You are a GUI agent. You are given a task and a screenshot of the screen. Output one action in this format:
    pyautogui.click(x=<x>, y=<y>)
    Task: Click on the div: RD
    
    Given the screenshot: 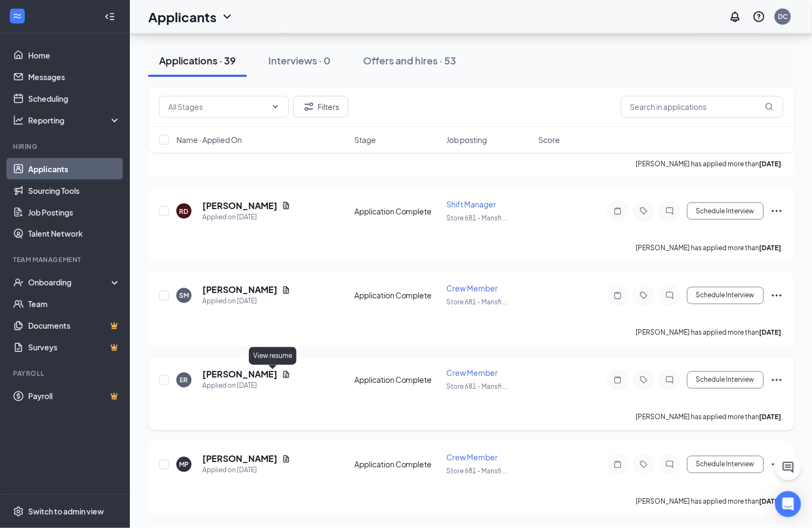 What is the action you would take?
    pyautogui.click(x=184, y=211)
    